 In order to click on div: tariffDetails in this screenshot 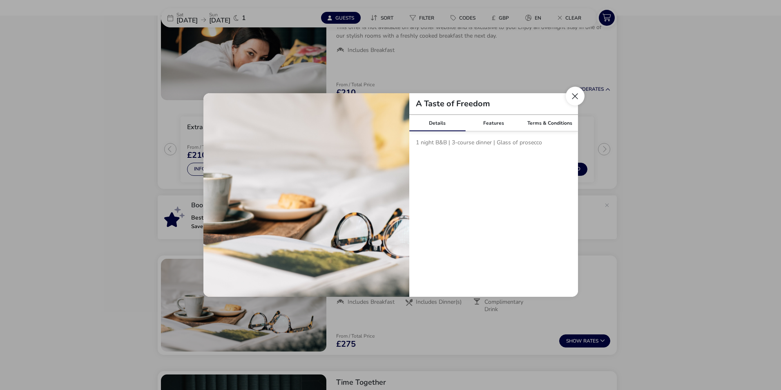, I will do `click(390, 195)`.